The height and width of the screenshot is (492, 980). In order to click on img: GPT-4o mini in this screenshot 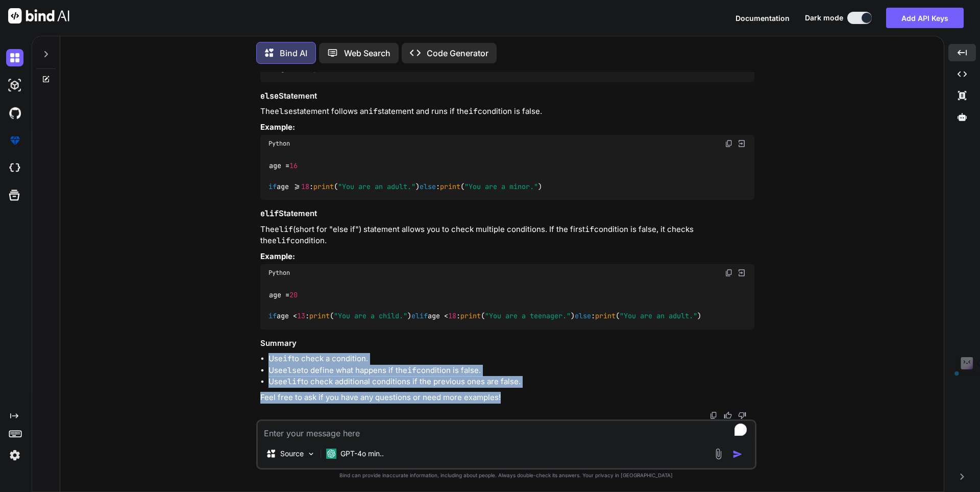, I will do `click(331, 454)`.